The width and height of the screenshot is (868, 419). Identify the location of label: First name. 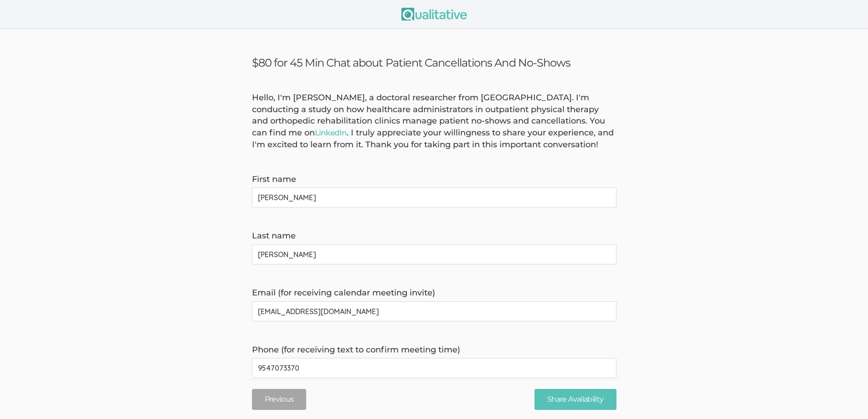
(434, 180).